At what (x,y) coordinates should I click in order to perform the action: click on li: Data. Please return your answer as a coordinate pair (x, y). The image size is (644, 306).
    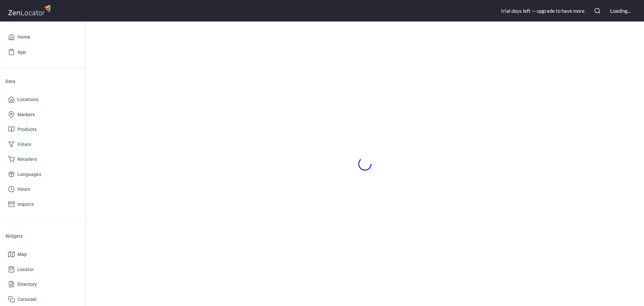
    Looking at the image, I should click on (42, 81).